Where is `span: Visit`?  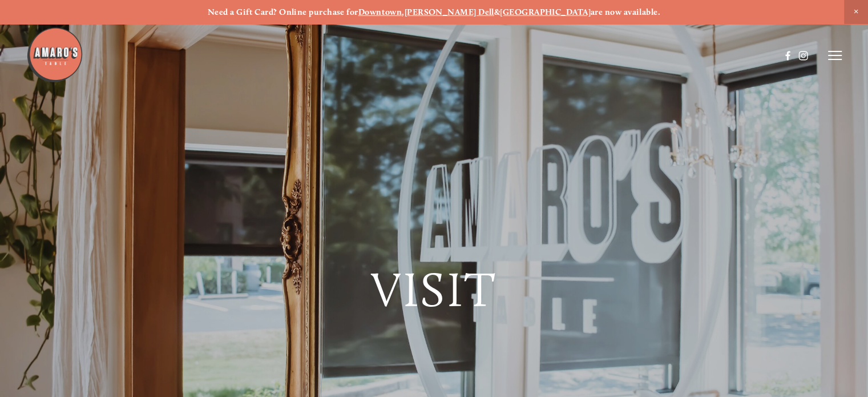 span: Visit is located at coordinates (434, 289).